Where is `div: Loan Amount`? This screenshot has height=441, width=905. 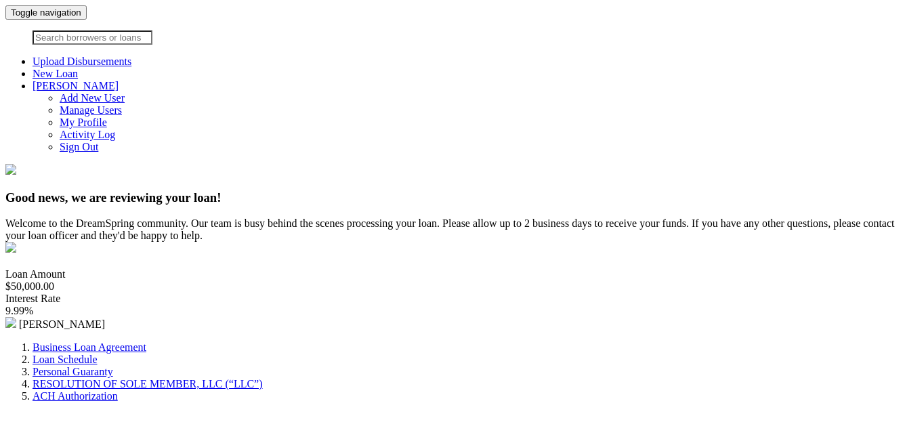
div: Loan Amount is located at coordinates (452, 274).